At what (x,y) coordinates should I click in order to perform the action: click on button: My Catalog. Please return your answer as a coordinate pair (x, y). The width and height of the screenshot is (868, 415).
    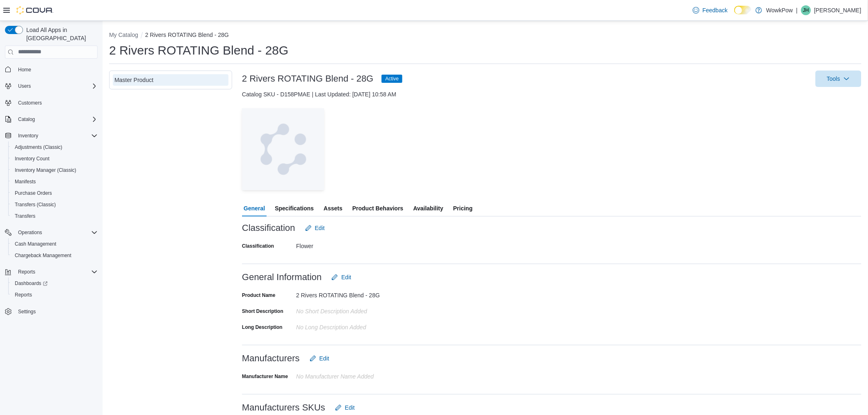
    Looking at the image, I should click on (123, 35).